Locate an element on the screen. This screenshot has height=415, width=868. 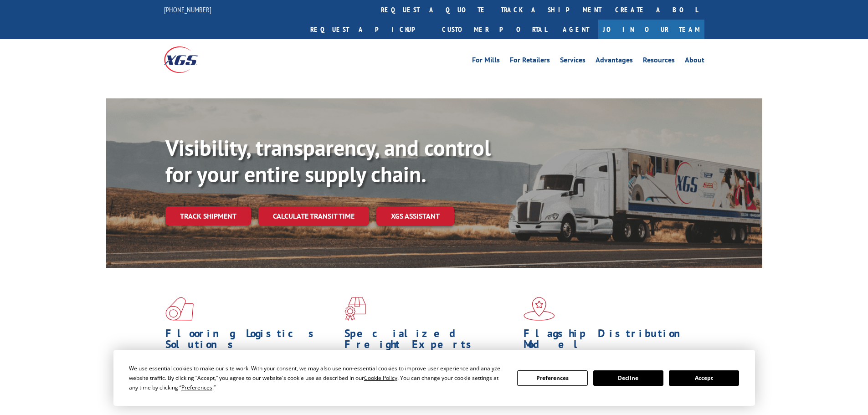
span: Preferences is located at coordinates (196, 387).